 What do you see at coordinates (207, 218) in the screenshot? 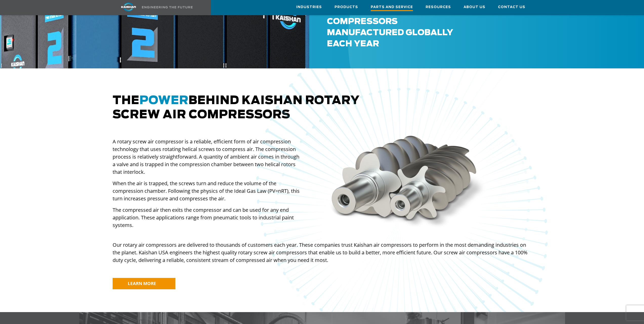
I see `p: The compressed air then exits the compressor and can be used for any end application. These appli...` at bounding box center [207, 218].